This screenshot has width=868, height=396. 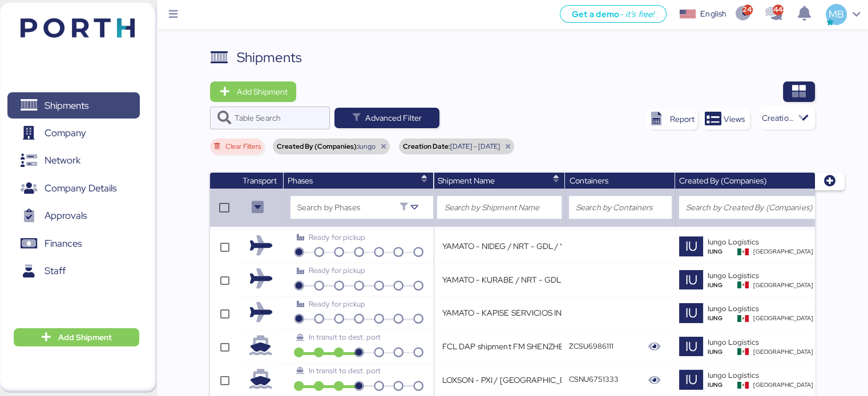 What do you see at coordinates (499, 208) in the screenshot?
I see `input: Search by Shipment Name` at bounding box center [499, 208].